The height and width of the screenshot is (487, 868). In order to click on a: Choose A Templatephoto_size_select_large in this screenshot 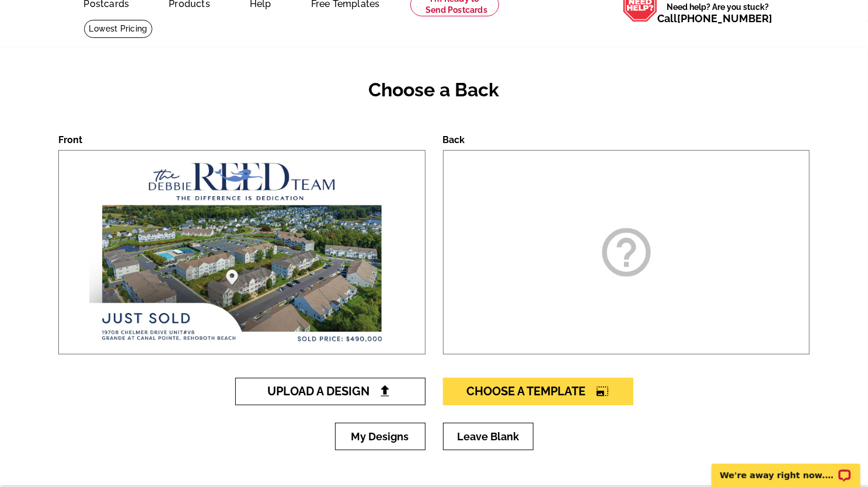, I will do `click(538, 391)`.